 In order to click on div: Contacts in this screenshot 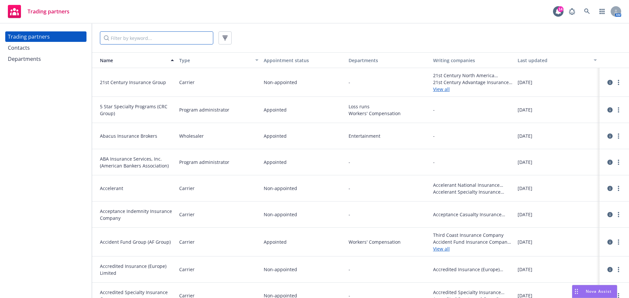, I will do `click(19, 48)`.